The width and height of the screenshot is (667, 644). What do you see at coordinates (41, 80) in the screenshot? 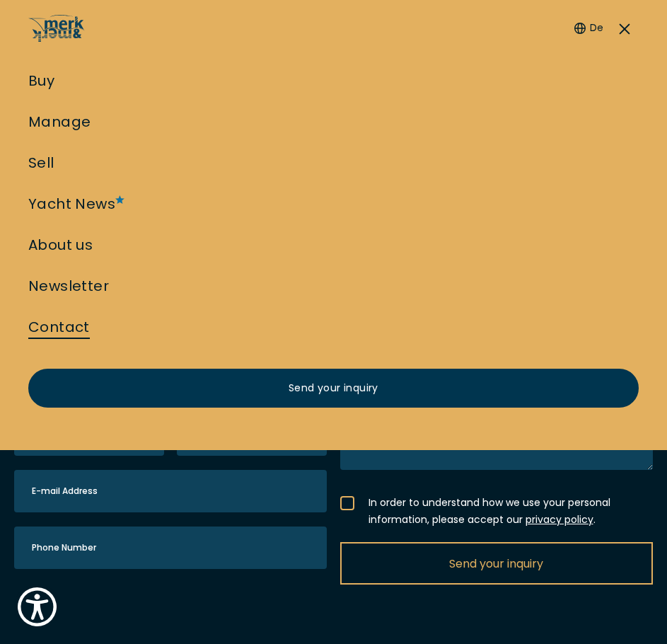
I see `a: Buy` at bounding box center [41, 80].